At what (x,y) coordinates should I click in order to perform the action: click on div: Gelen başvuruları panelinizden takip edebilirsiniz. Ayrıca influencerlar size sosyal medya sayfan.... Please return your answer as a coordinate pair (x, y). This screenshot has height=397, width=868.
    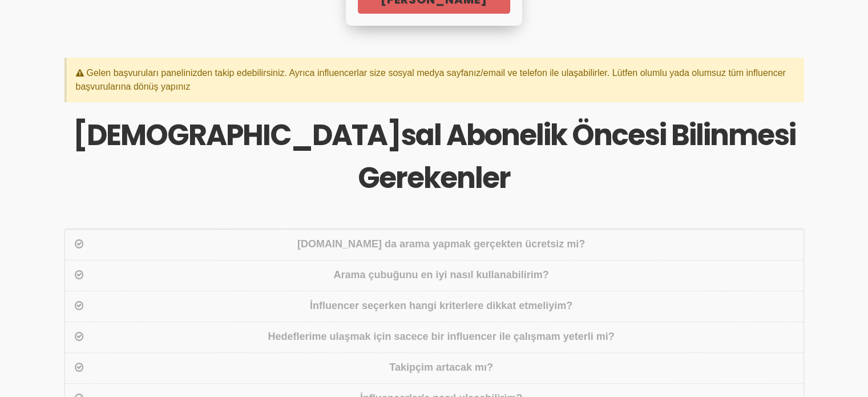
    Looking at the image, I should click on (436, 80).